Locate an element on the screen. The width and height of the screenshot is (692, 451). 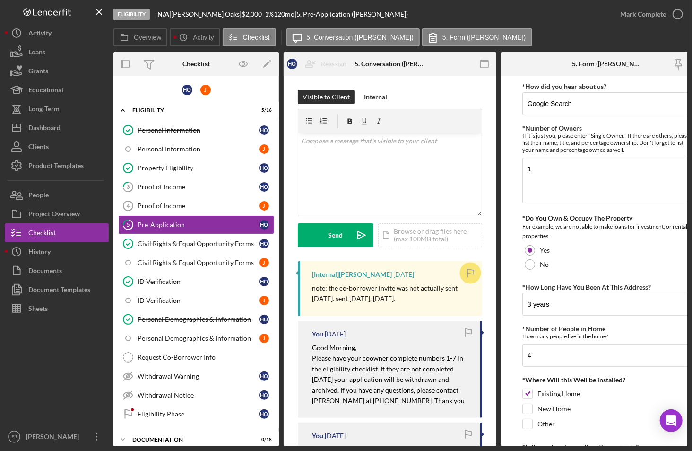
a: Civil Rights & Equal Opportunity FormsHO is located at coordinates (196, 244).